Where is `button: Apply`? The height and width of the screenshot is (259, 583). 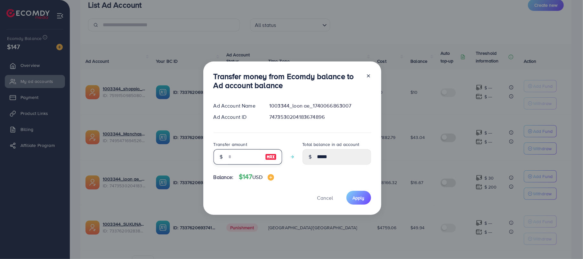 button: Apply is located at coordinates (359, 198).